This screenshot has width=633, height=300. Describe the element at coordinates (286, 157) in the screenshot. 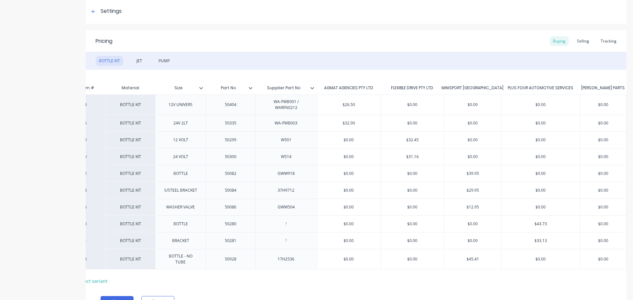

I see `div: W514` at that location.